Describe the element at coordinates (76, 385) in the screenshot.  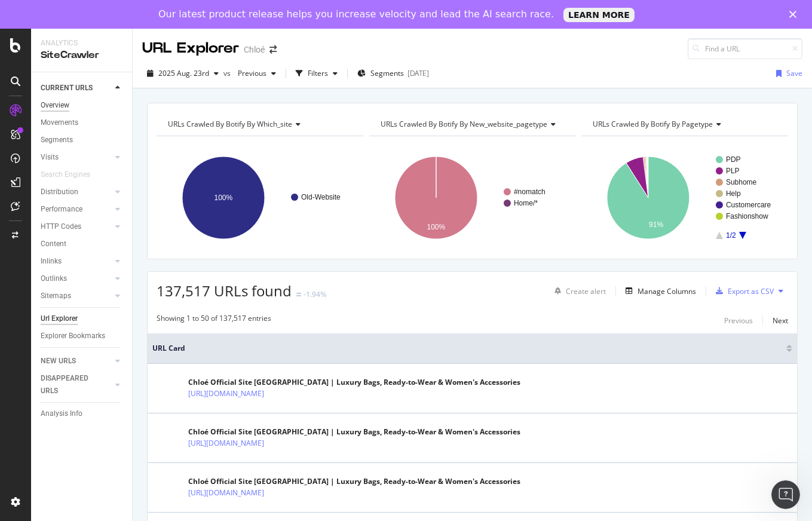
I see `a: DISAPPEARED URLS` at that location.